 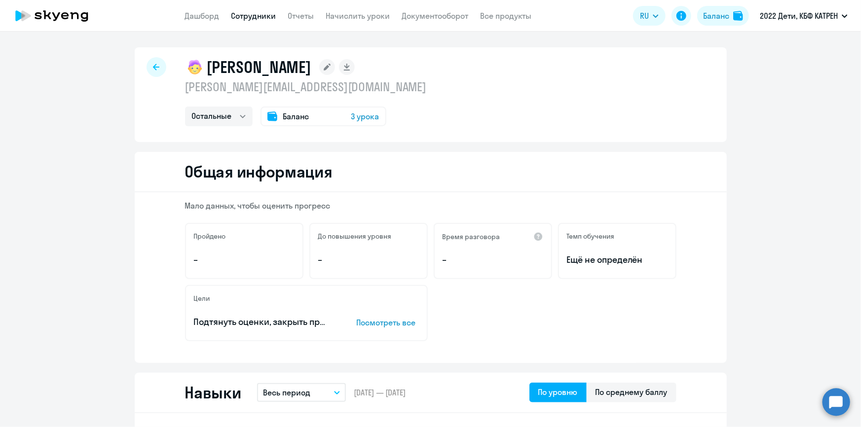 What do you see at coordinates (431, 206) in the screenshot?
I see `p: Мало данных, чтобы оценить прогресс` at bounding box center [431, 206].